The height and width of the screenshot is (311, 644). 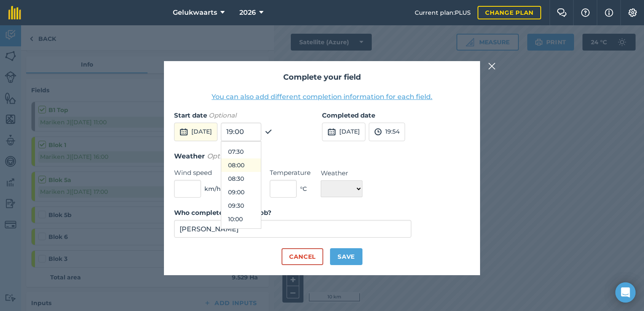 What do you see at coordinates (241, 219) in the screenshot?
I see `button: 10:00` at bounding box center [241, 219].